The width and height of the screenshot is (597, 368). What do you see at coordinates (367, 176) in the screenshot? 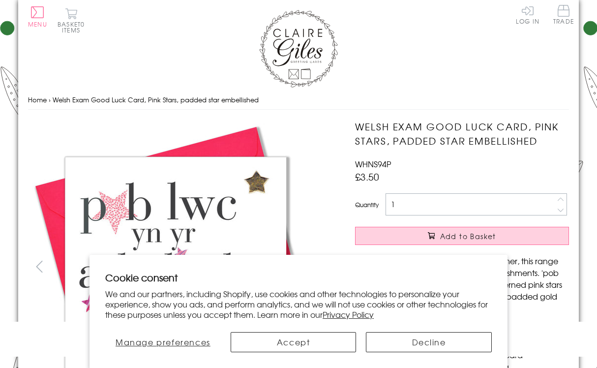
I see `span: £3.50` at bounding box center [367, 176].